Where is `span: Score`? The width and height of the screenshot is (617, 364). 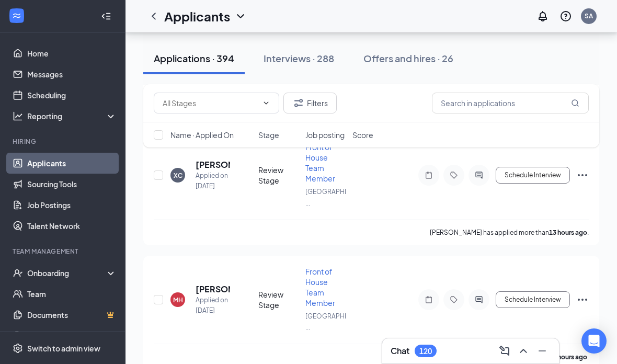
span: Score is located at coordinates (363, 135).